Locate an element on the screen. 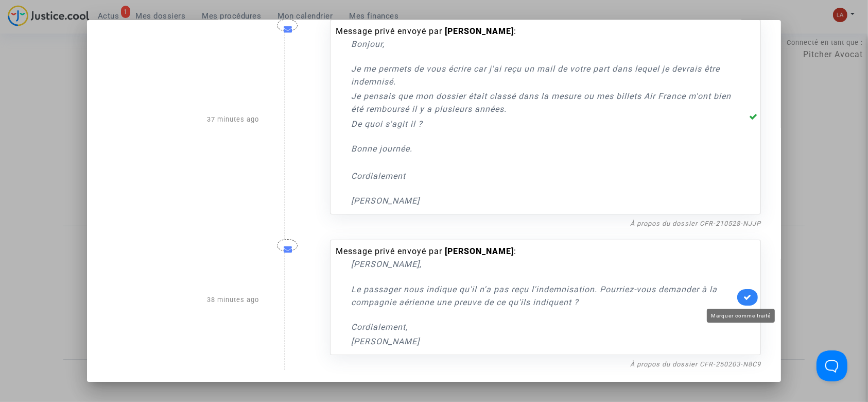 The image size is (868, 402). p: Cordialement, is located at coordinates (542, 327).